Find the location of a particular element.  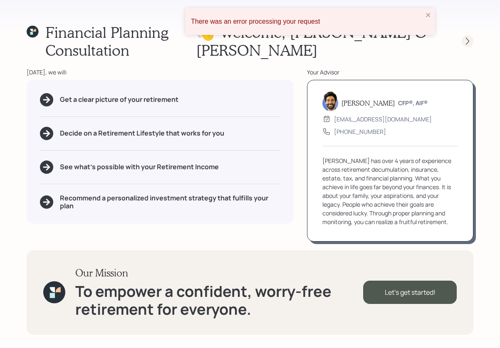

button: close is located at coordinates (429, 15).